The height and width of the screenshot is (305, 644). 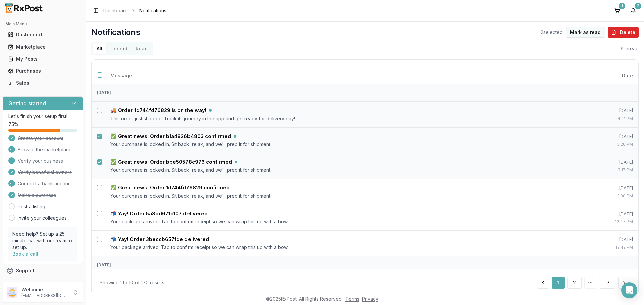 I want to click on button: Support, so click(x=43, y=271).